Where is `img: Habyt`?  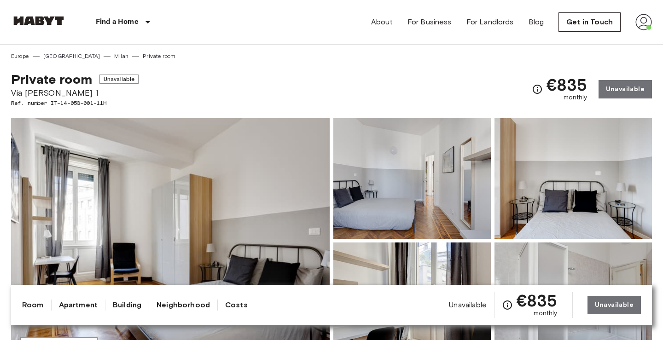
img: Habyt is located at coordinates (39, 21).